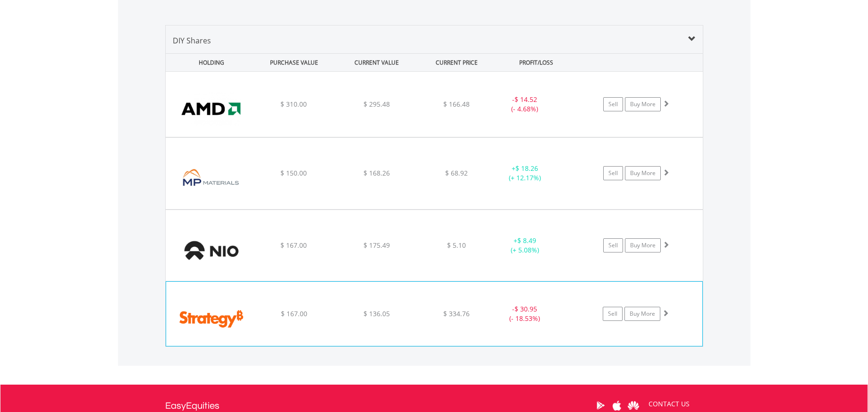 Image resolution: width=868 pixels, height=412 pixels. What do you see at coordinates (294, 104) in the screenshot?
I see `span: $ 310.00` at bounding box center [294, 104].